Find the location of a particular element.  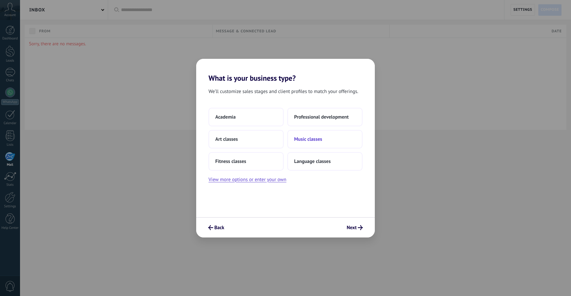

button: Art classes is located at coordinates (246, 139).